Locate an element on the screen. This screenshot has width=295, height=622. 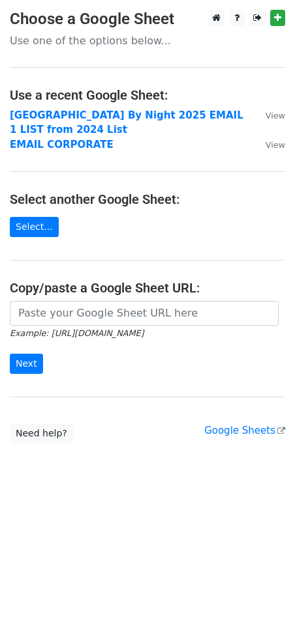
strong: EMAIL CORPORATE is located at coordinates (61, 145).